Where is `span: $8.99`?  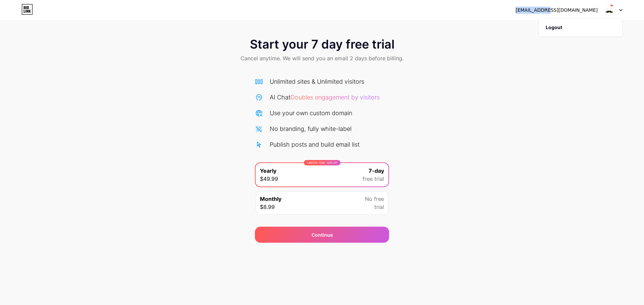
span: $8.99 is located at coordinates (267, 207).